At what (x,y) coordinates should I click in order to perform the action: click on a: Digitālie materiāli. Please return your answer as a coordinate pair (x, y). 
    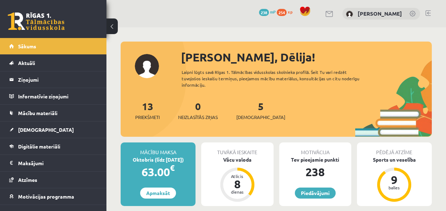
    Looking at the image, I should click on (53, 146).